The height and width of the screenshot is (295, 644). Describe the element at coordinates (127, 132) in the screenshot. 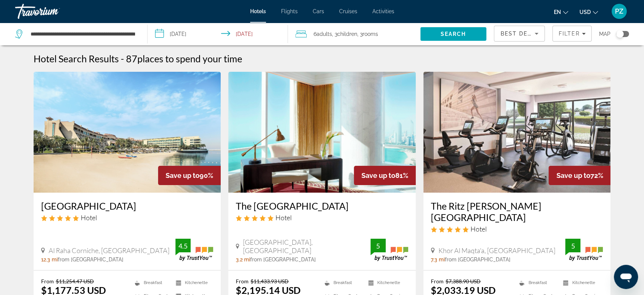

I see `a: Al Raha Beach Resort & Spa` at that location.